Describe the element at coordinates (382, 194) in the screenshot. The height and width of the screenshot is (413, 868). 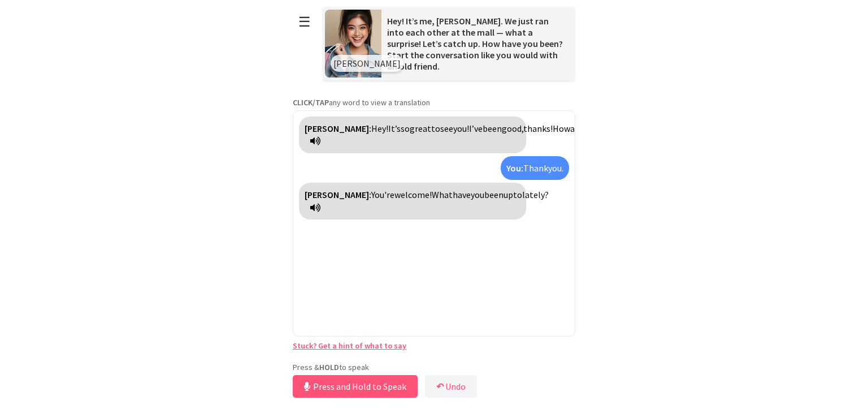
I see `span: You're` at that location.